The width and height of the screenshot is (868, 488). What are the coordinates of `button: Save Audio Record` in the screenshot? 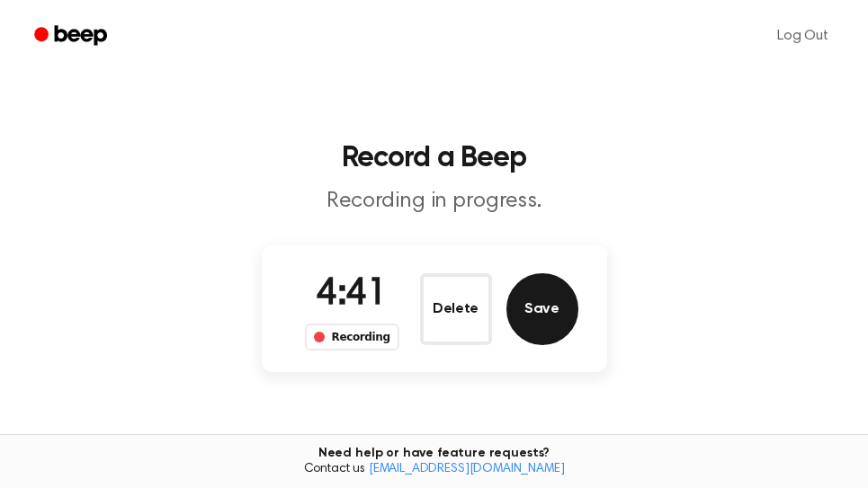 It's located at (543, 309).